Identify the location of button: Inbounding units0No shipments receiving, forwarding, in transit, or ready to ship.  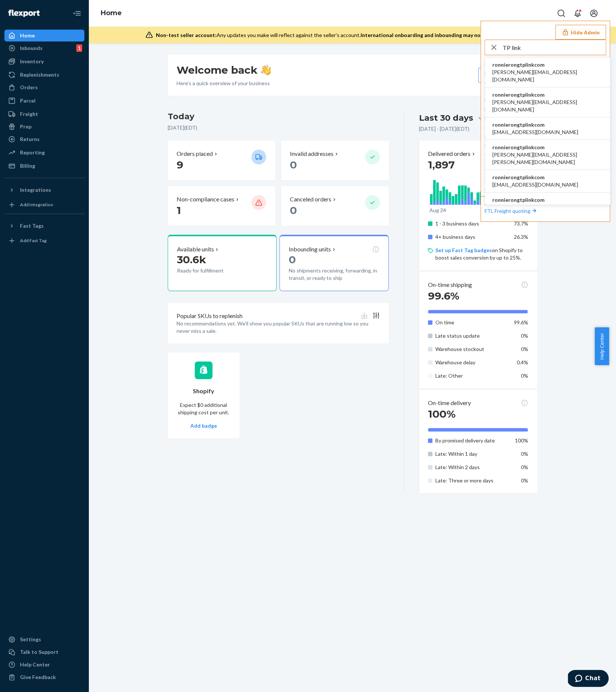
(334, 263).